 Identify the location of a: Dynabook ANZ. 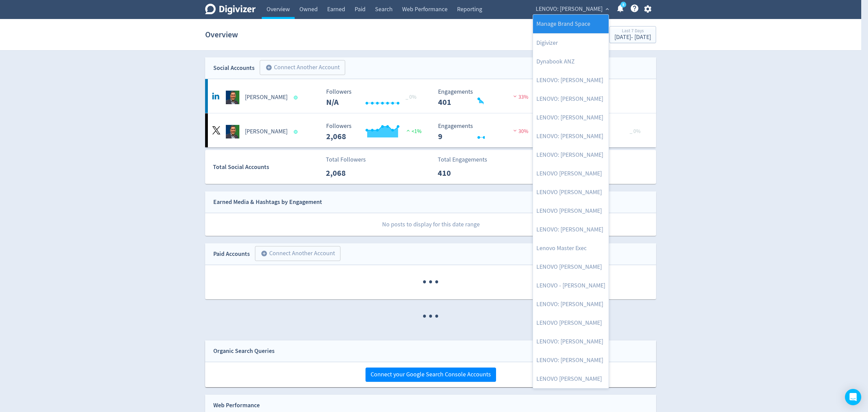
(570, 61).